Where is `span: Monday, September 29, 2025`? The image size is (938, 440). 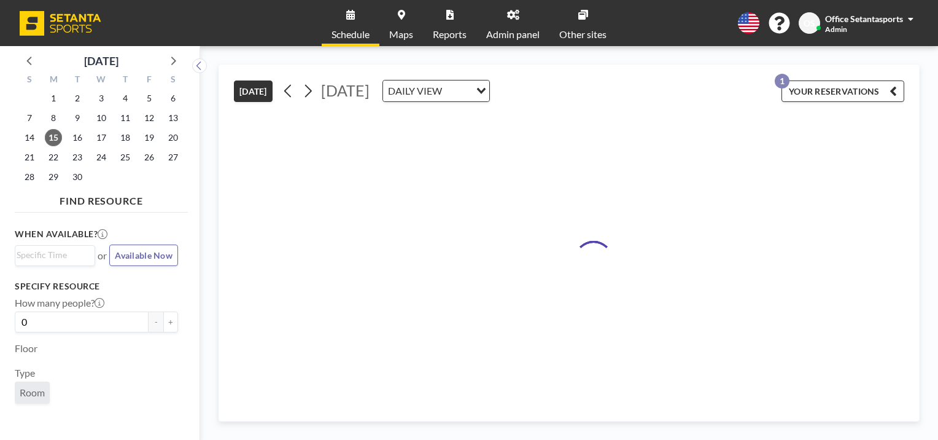
span: Monday, September 29, 2025 is located at coordinates (53, 177).